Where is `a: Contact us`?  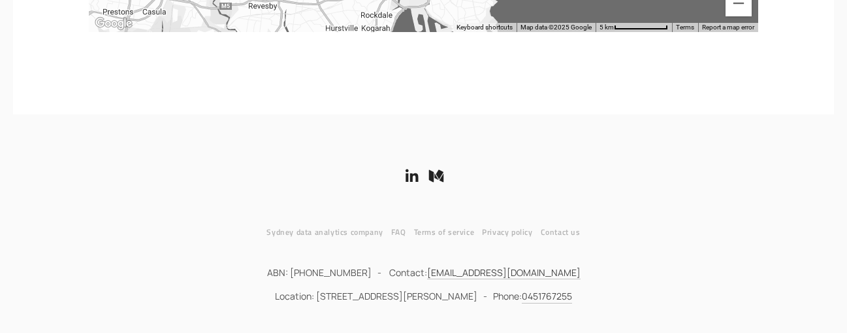 a: Contact us is located at coordinates (564, 232).